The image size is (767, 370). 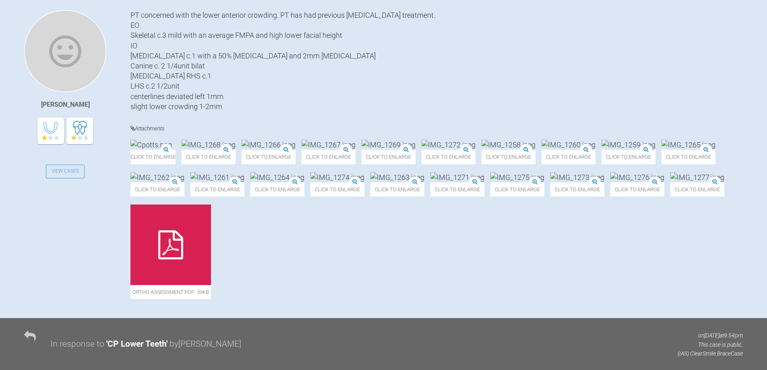 I want to click on img: IMG_1276.jpeg, so click(x=637, y=177).